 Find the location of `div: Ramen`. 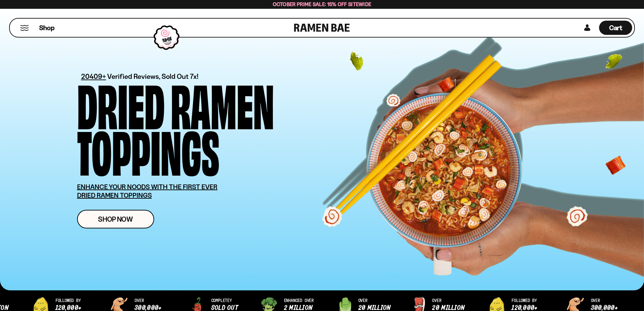

div: Ramen is located at coordinates (222, 103).